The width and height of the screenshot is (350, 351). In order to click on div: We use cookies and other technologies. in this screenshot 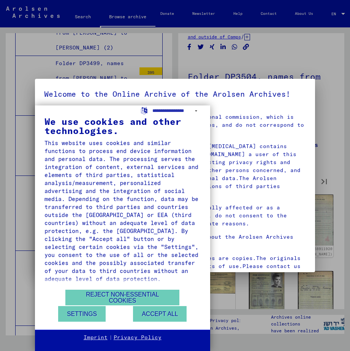, I will do `click(122, 126)`.